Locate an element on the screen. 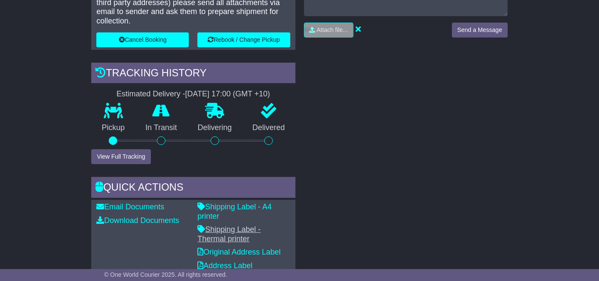 This screenshot has width=599, height=281. div: Tracking history is located at coordinates (193, 74).